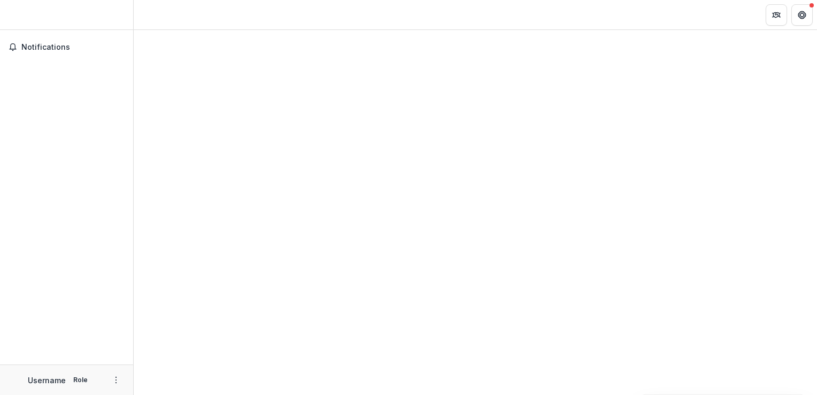 Image resolution: width=817 pixels, height=395 pixels. I want to click on span: Notifications, so click(73, 47).